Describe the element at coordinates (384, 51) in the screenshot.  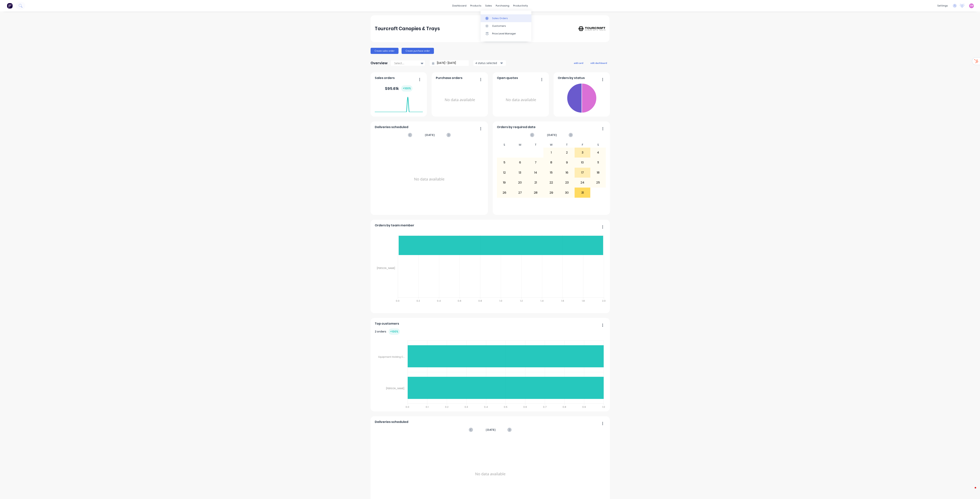
I see `button: Create sales order` at that location.